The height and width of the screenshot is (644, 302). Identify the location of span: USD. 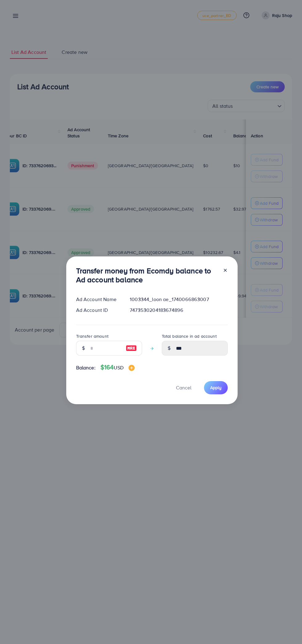
(118, 368).